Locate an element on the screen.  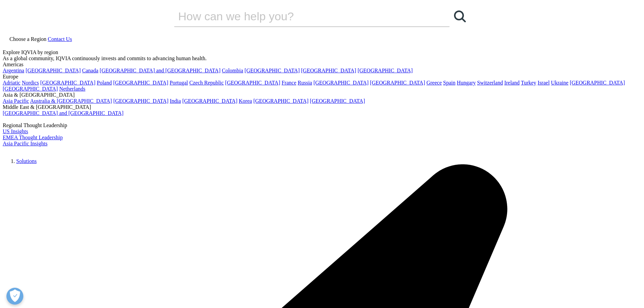
span: Asia Pacific Insights is located at coordinates (25, 143).